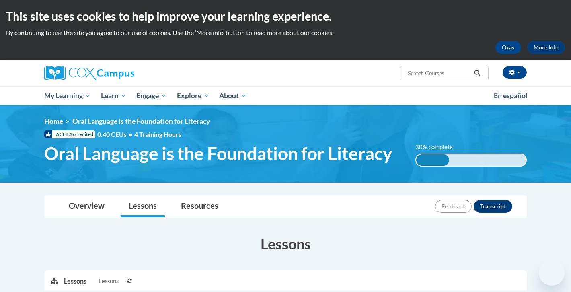  What do you see at coordinates (477, 73) in the screenshot?
I see `button: Search` at bounding box center [477, 73].